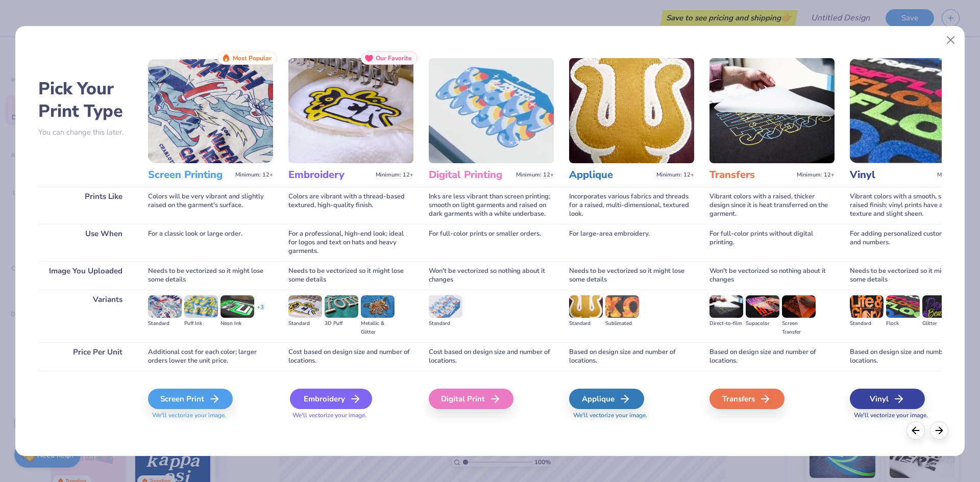 Image resolution: width=980 pixels, height=482 pixels. What do you see at coordinates (330, 175) in the screenshot?
I see `h3: Embroidery` at bounding box center [330, 175].